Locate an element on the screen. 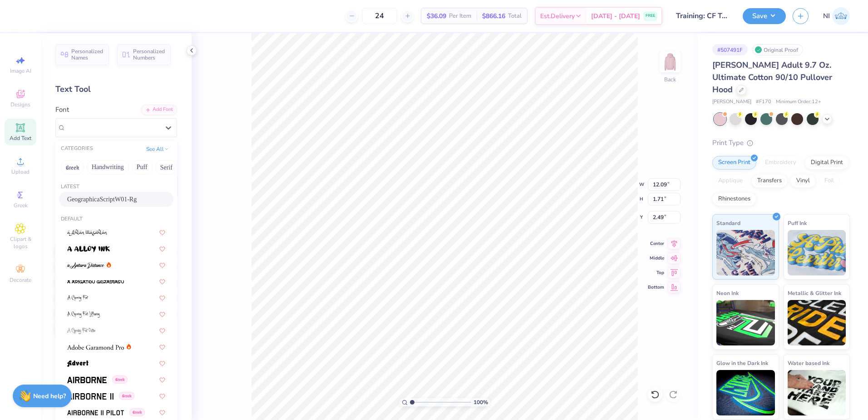  img: Airborne is located at coordinates (87, 380).